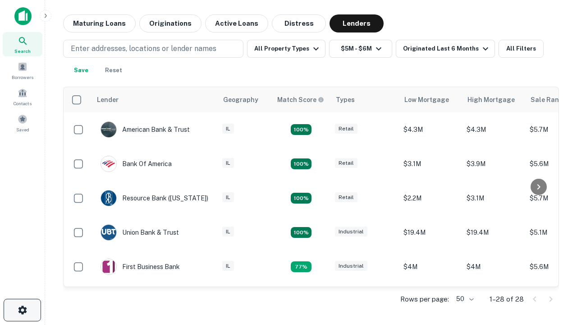  Describe the element at coordinates (99, 23) in the screenshot. I see `button: Maturing Loans` at that location.